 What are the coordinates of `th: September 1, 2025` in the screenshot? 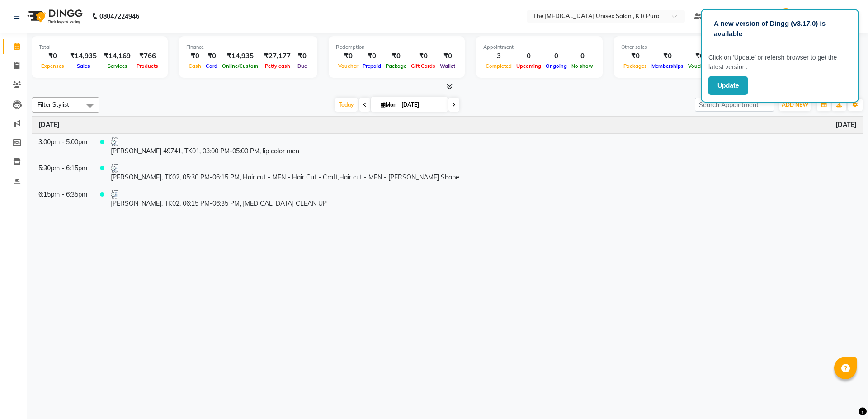 It's located at (448, 125).